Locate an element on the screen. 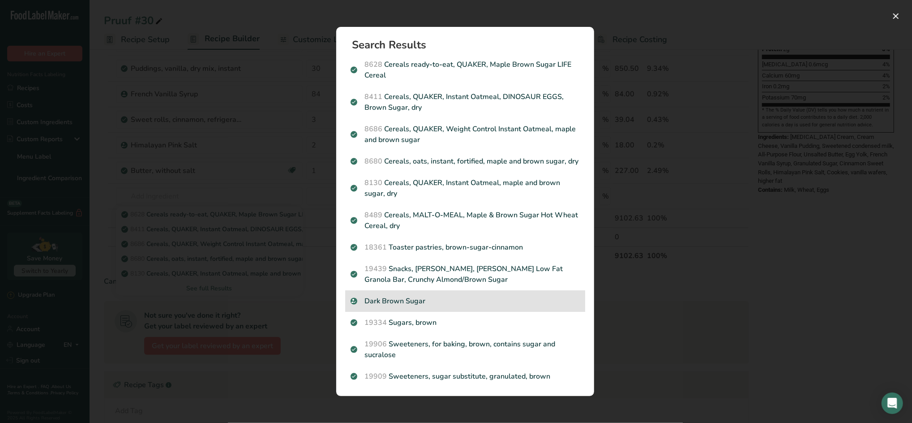 The image size is (912, 423). p: Sugars, brown is located at coordinates (465, 322).